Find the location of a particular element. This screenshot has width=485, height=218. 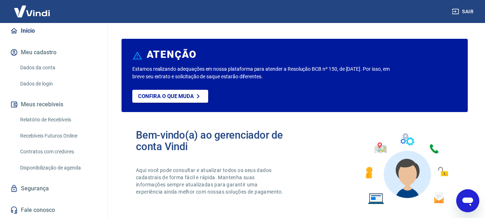

button: Meu cadastro is located at coordinates (54, 52).